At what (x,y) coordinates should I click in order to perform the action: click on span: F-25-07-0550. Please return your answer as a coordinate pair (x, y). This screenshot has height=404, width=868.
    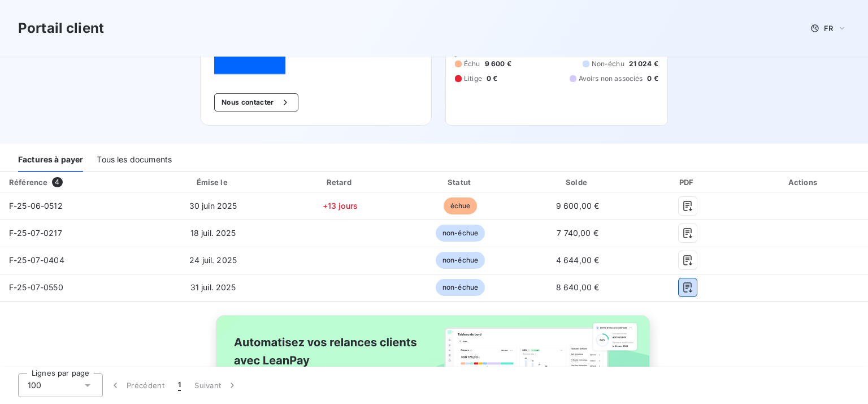
    Looking at the image, I should click on (36, 287).